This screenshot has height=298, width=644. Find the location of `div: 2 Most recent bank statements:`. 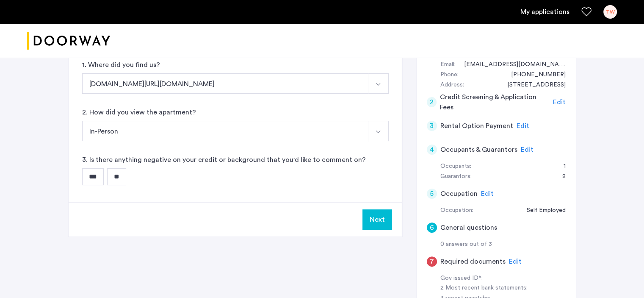

div: 2 Most recent bank statements: is located at coordinates (494, 288).